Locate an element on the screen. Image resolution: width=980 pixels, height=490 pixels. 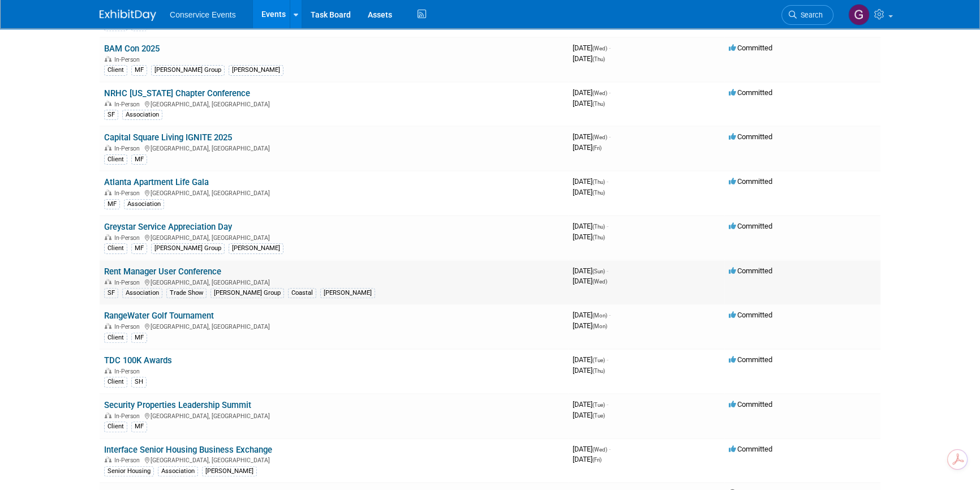
a: TDC 100K Awards is located at coordinates (138, 360).